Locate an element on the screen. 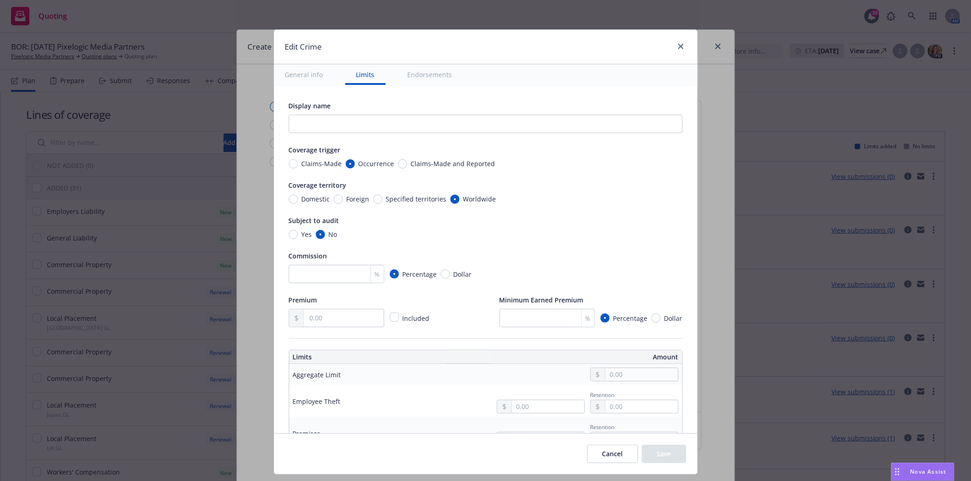 The width and height of the screenshot is (971, 481). span: Commission is located at coordinates (308, 256).